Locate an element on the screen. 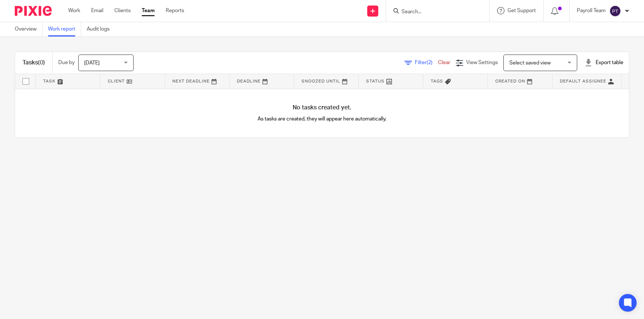 This screenshot has height=319, width=644. a: Overview is located at coordinates (28, 29).